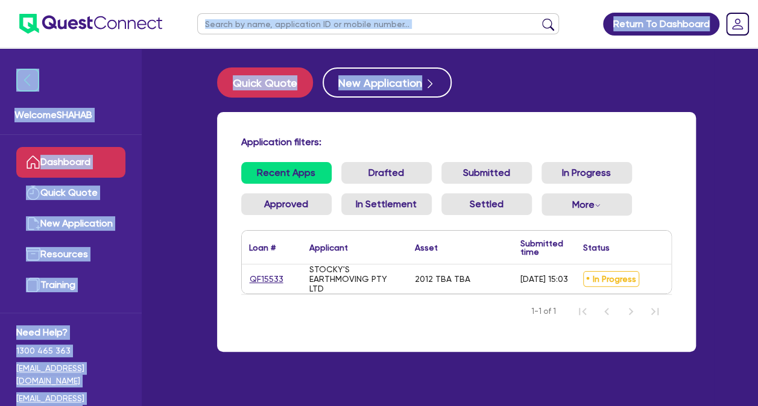 The height and width of the screenshot is (406, 758). What do you see at coordinates (487, 204) in the screenshot?
I see `a: Settled` at bounding box center [487, 204].